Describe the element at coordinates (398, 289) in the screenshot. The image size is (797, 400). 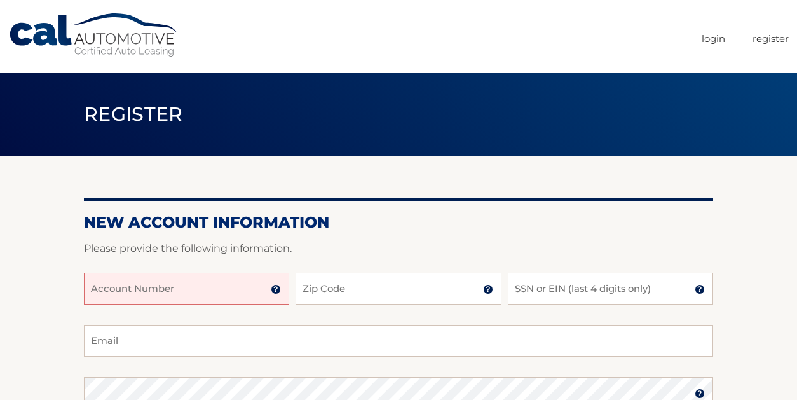
I see `input: Zip Code` at that location.